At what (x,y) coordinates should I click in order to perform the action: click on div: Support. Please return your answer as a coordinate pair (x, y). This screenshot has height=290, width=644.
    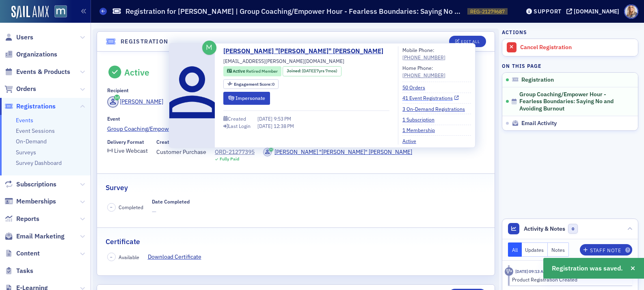
    Looking at the image, I should click on (547, 11).